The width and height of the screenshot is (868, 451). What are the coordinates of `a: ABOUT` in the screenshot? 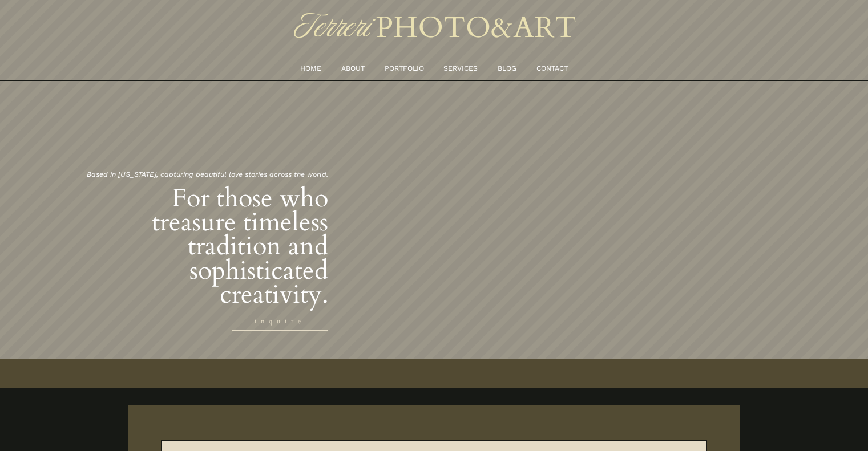 It's located at (353, 68).